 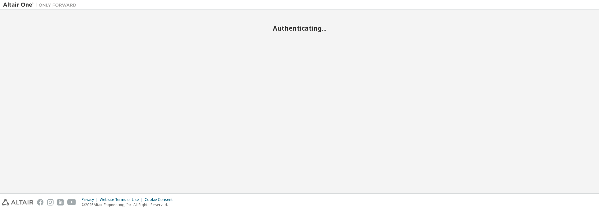 What do you see at coordinates (129, 204) in the screenshot?
I see `p: © 2025 Altair Engineering, Inc. All Rights Reserved.` at bounding box center [129, 204].